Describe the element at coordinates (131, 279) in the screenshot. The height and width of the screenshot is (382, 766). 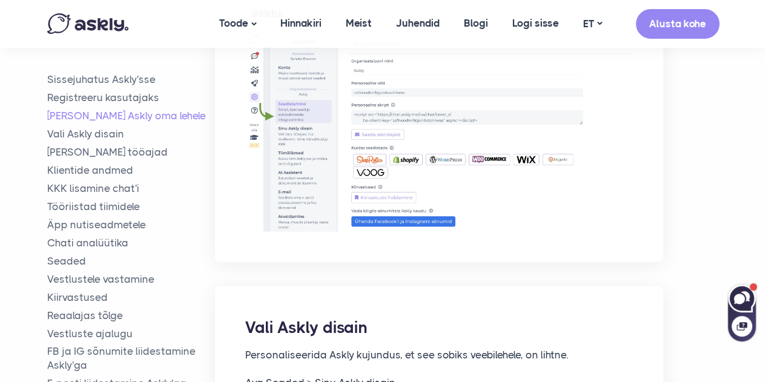
I see `a: Vestlustele vastamine` at that location.